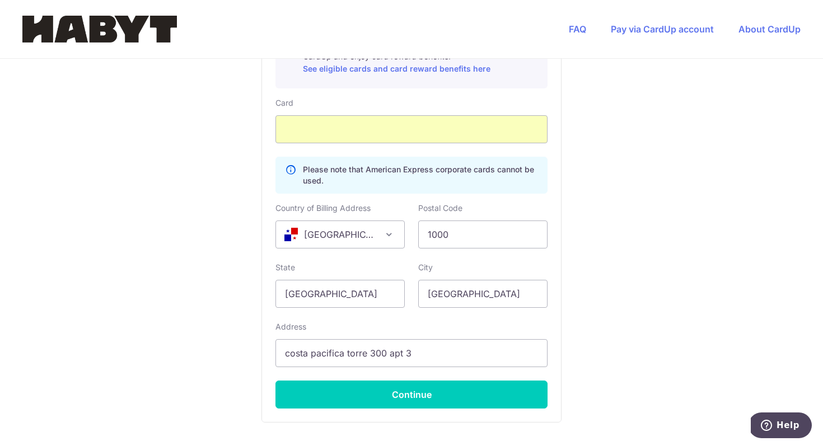  I want to click on label: Country of Billing Address, so click(323, 208).